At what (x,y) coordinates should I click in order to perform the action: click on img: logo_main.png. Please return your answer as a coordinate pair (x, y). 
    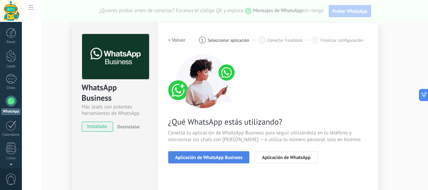
    Looking at the image, I should click on (115, 57).